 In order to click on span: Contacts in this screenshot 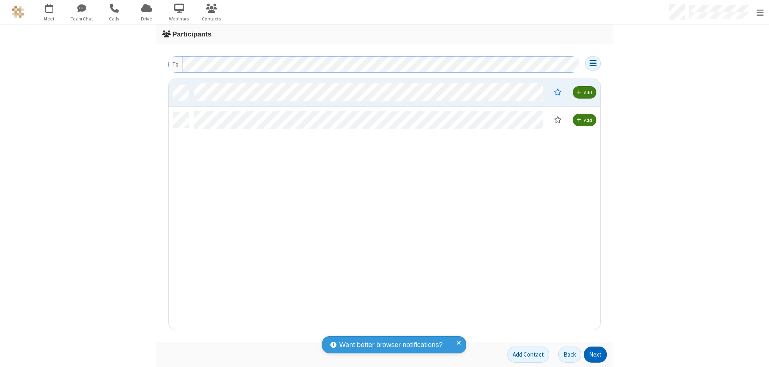, I will do `click(211, 19)`.